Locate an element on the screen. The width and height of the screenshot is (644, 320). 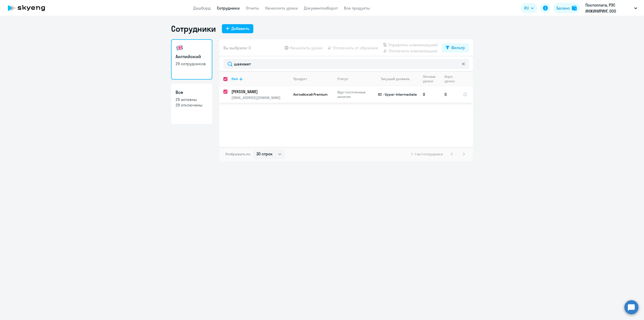
p: 29 сотрудников is located at coordinates (192, 64).